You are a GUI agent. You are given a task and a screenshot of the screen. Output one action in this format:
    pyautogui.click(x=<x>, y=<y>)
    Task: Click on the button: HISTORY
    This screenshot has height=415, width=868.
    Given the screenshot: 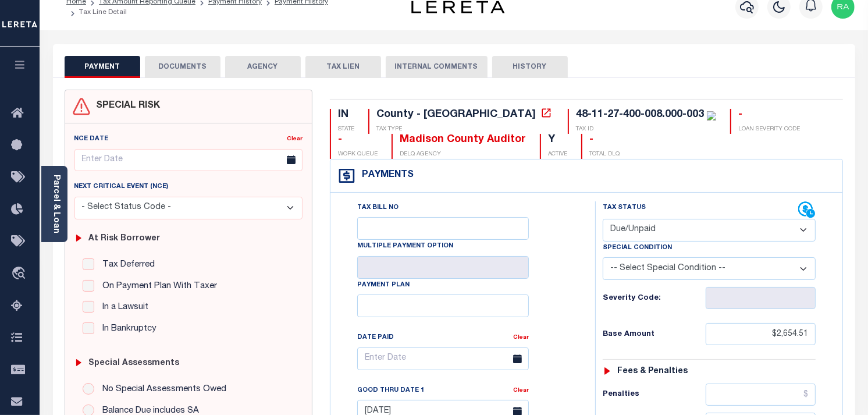 What is the action you would take?
    pyautogui.click(x=530, y=67)
    